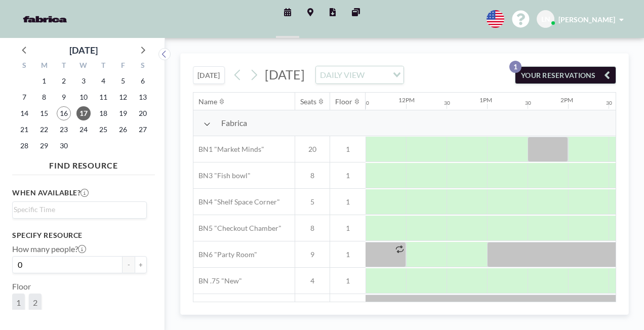  What do you see at coordinates (83, 67) in the screenshot?
I see `div: W` at bounding box center [83, 67].